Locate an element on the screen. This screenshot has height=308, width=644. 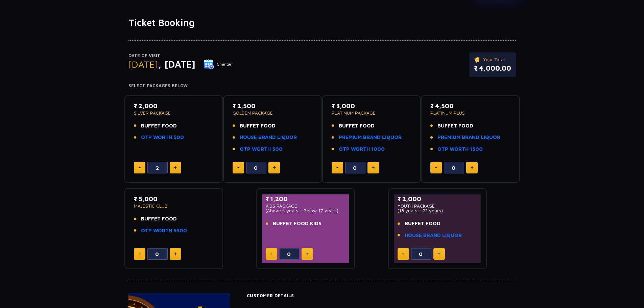
h4: Select Packages Below is located at coordinates (322, 86).